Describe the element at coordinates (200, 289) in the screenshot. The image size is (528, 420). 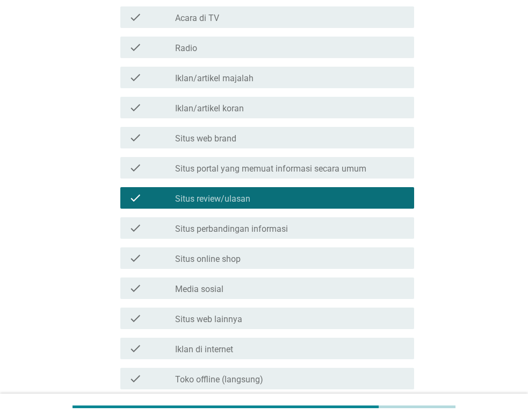
I see `label: Media sosial` at that location.